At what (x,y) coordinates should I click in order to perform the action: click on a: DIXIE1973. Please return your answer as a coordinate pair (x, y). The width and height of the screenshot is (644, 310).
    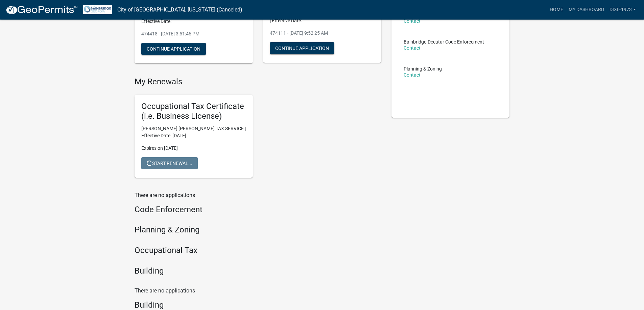
    Looking at the image, I should click on (623, 10).